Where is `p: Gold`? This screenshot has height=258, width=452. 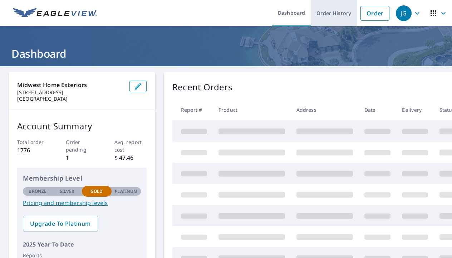 p: Gold is located at coordinates (97, 191).